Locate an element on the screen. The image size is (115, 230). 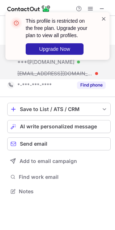
span: Add to email campaign is located at coordinates (48, 161).